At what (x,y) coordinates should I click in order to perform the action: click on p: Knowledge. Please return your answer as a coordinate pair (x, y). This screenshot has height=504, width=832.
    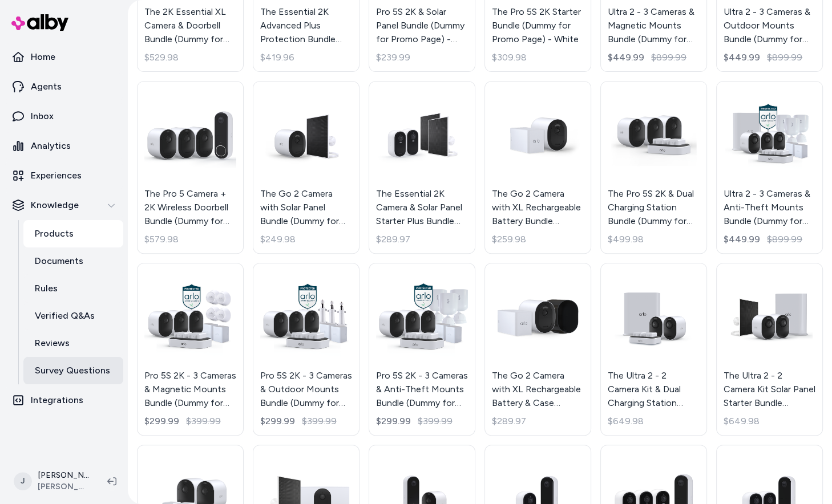
    Looking at the image, I should click on (55, 206).